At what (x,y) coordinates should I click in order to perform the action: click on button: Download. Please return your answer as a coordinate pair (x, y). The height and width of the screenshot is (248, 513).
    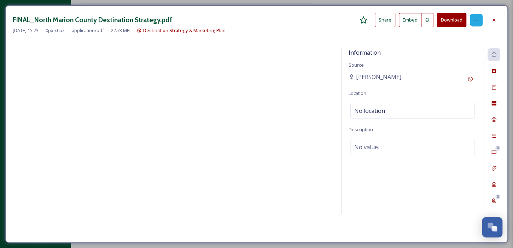
    Looking at the image, I should click on (451, 20).